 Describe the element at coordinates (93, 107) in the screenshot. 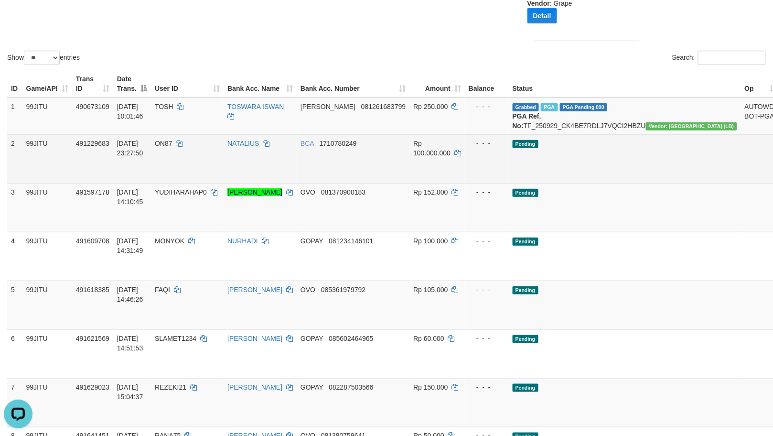

I see `span: 490673109` at that location.